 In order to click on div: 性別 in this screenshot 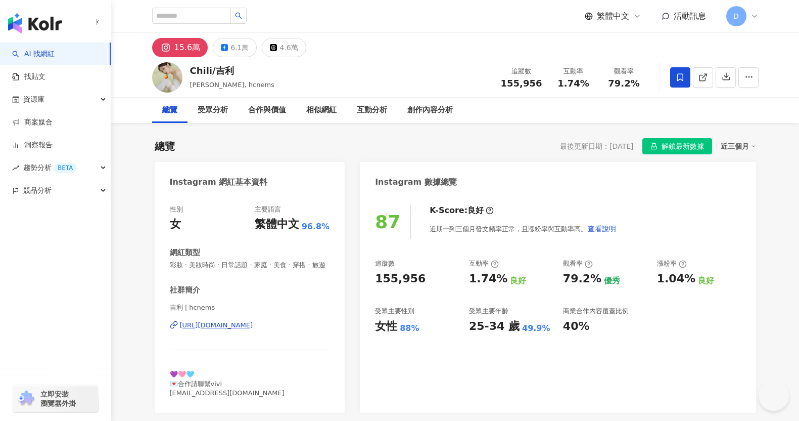, I will do `click(176, 209)`.